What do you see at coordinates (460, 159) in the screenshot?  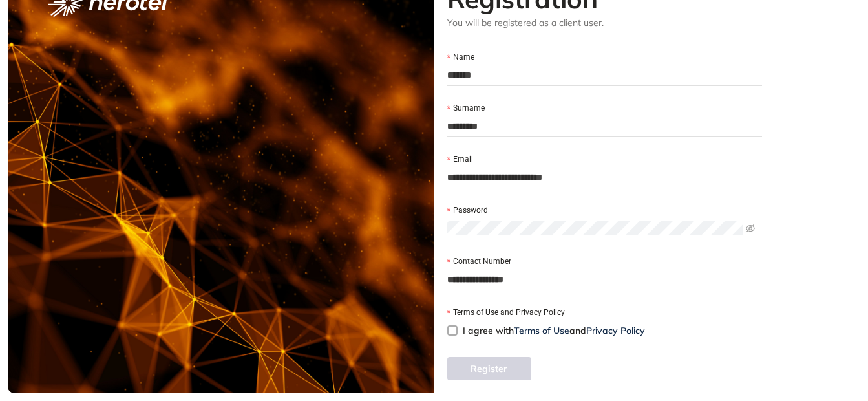 I see `label: Email` at bounding box center [460, 159].